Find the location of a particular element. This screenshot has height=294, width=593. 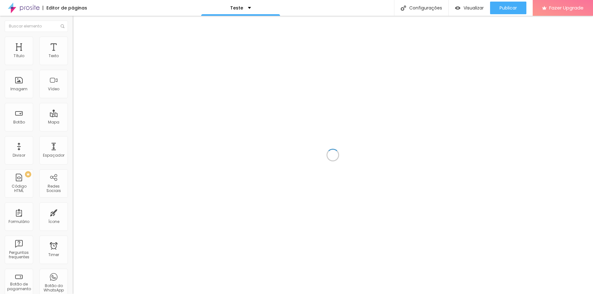

div: Botão do WhatsApp is located at coordinates (53, 288).